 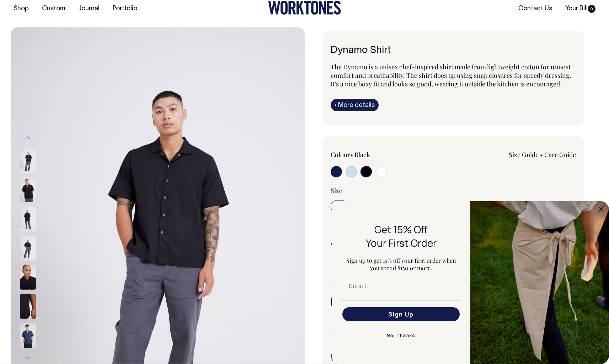 I want to click on input: M, so click(x=393, y=207).